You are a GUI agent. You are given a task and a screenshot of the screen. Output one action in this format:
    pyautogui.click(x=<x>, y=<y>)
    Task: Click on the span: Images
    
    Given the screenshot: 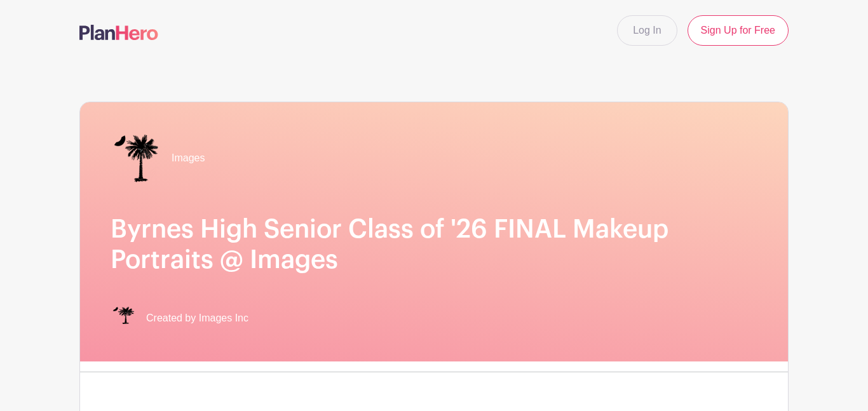 What is the action you would take?
    pyautogui.click(x=188, y=159)
    